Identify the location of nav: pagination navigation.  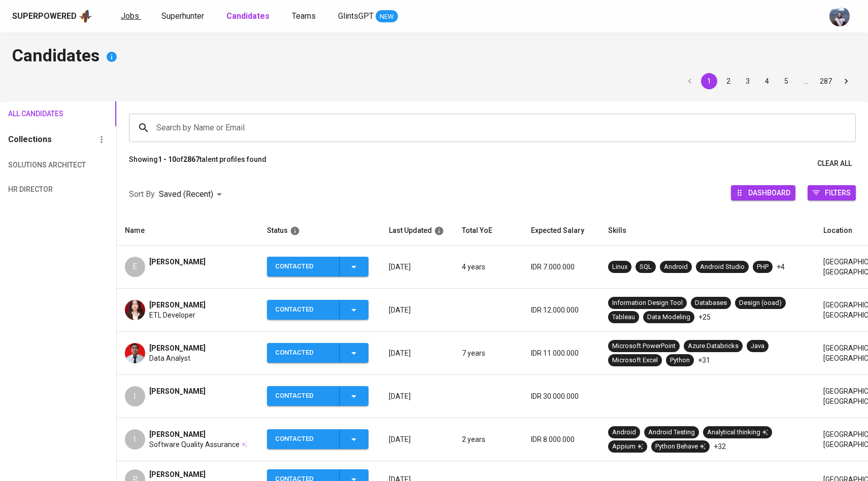
(768, 81).